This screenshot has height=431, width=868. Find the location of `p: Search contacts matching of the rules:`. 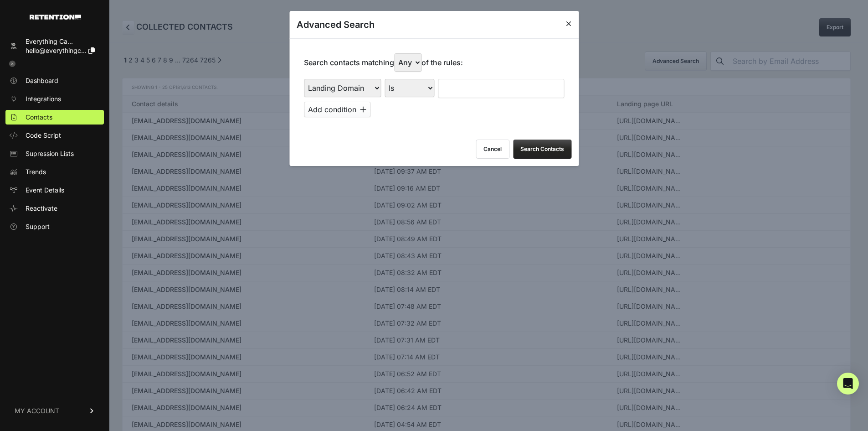

p: Search contacts matching of the rules: is located at coordinates (383, 62).